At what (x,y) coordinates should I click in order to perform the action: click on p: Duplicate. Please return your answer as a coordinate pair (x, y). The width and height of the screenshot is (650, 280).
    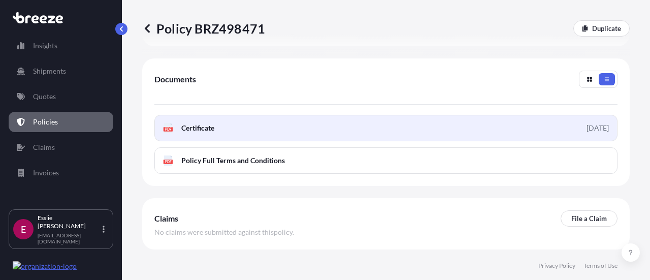
    Looking at the image, I should click on (607, 28).